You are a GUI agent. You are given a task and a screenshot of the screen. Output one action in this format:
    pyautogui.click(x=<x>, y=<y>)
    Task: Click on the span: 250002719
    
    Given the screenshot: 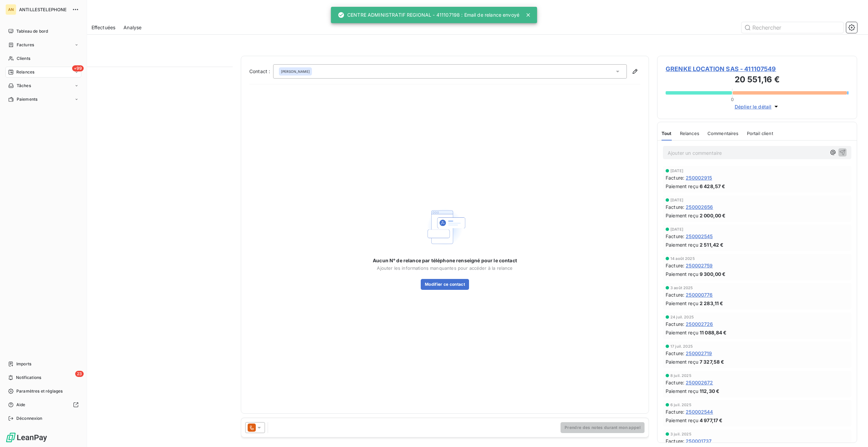 What is the action you would take?
    pyautogui.click(x=699, y=353)
    